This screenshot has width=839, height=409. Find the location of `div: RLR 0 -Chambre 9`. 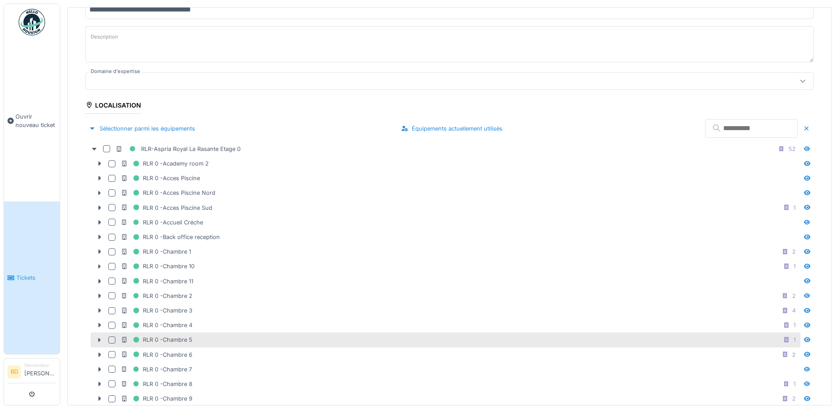

div: RLR 0 -Chambre 9 is located at coordinates (157, 398).